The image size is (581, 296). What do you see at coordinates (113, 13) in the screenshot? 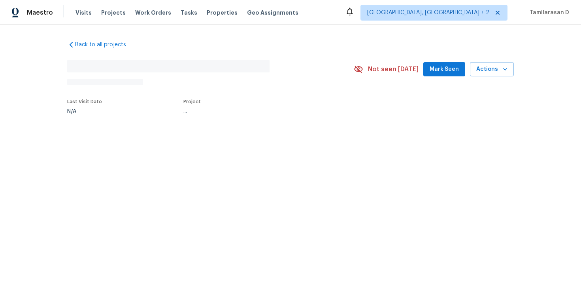
I see `span: Projects` at bounding box center [113, 13].